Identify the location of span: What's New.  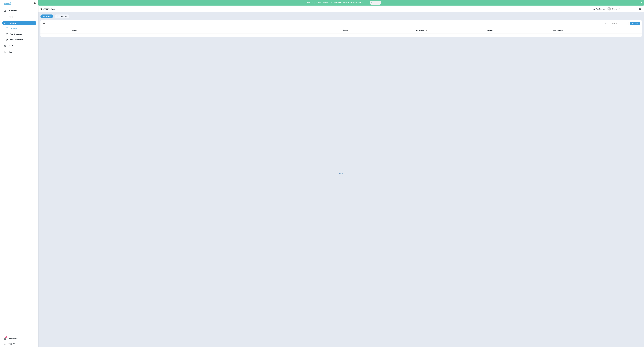
(12, 339).